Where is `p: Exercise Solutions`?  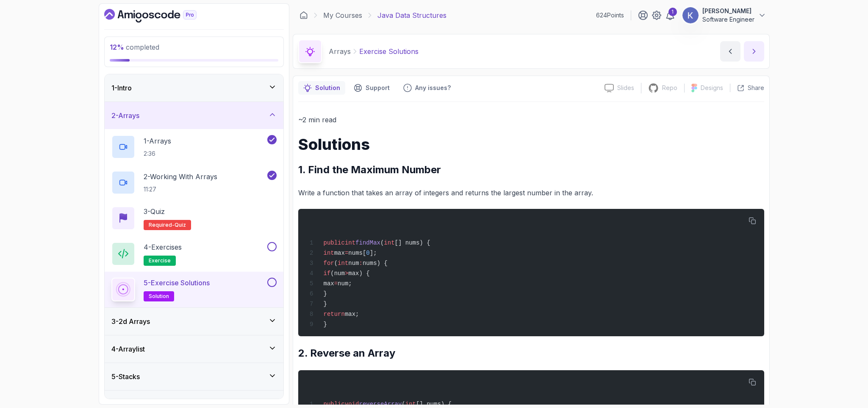 p: Exercise Solutions is located at coordinates (389, 51).